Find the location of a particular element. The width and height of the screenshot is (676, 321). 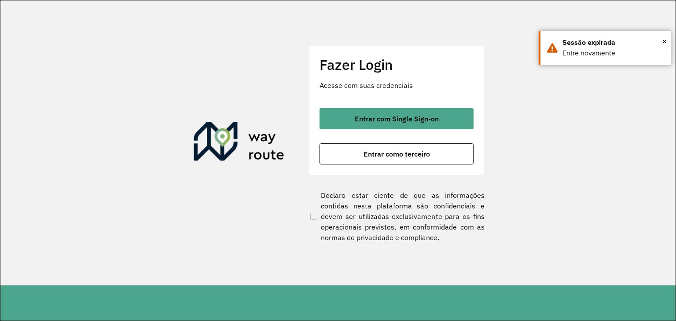

label: Declaro estar ciente de que as informações contidas nesta plataforma são confidenciais e devem se... is located at coordinates (396, 216).